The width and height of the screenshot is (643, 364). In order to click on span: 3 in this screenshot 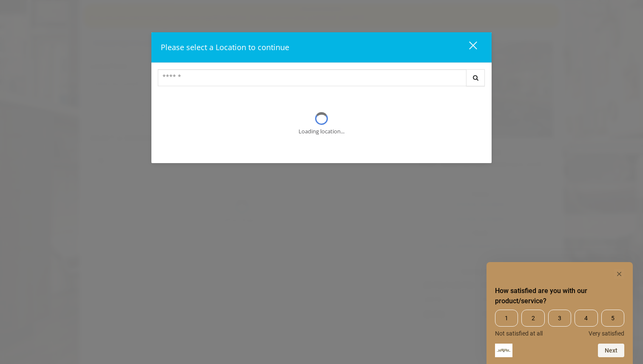, I will do `click(560, 319)`.